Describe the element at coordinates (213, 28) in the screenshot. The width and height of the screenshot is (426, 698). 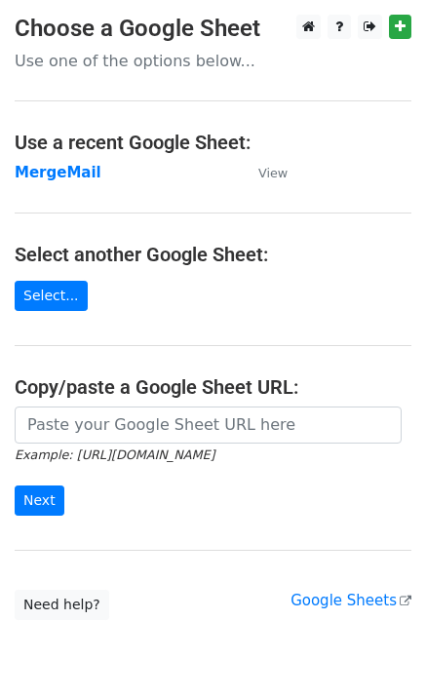
I see `h3: Choose a Google Sheet` at that location.